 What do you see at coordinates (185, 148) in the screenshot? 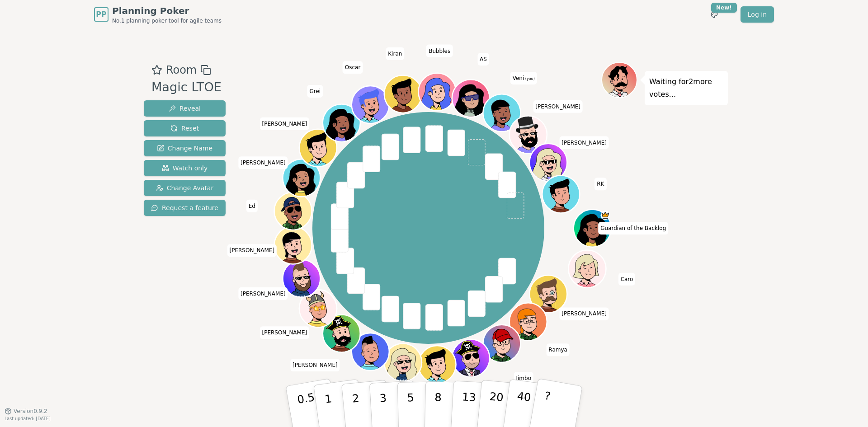
I see `button: Change Name` at bounding box center [185, 148].